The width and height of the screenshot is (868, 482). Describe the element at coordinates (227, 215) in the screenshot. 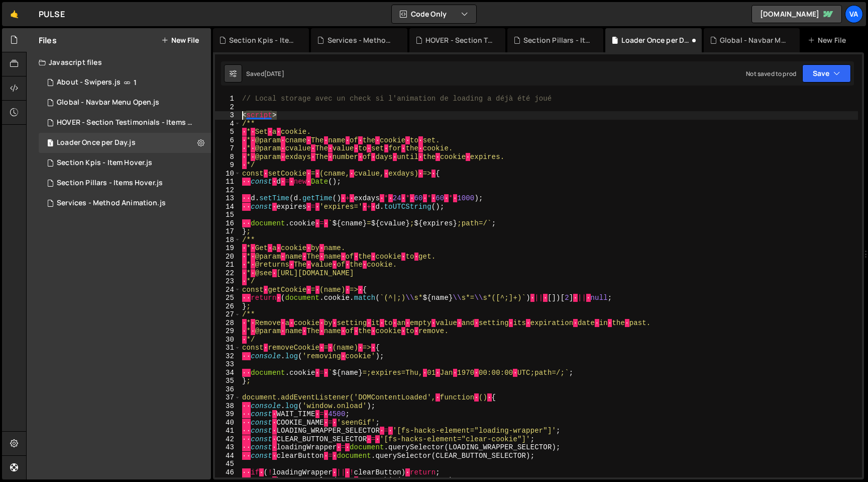

I see `div: 15` at that location.